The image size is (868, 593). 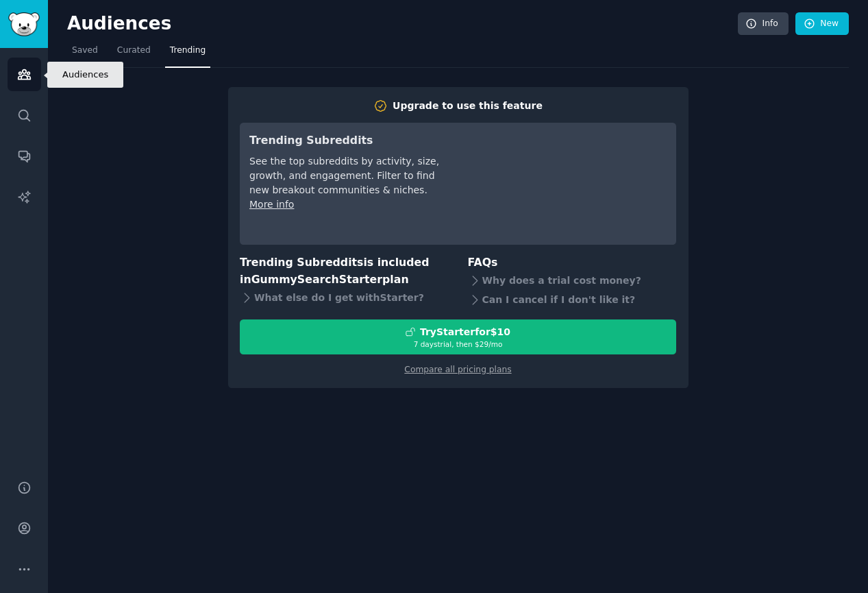 I want to click on div: 7 days trial, then $ 29 /mo, so click(x=458, y=344).